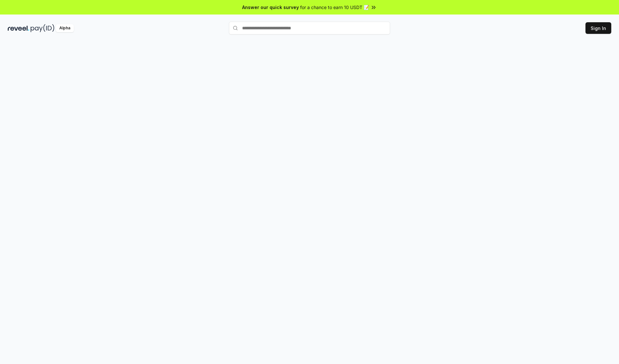  What do you see at coordinates (42, 28) in the screenshot?
I see `img: pay_id` at bounding box center [42, 28].